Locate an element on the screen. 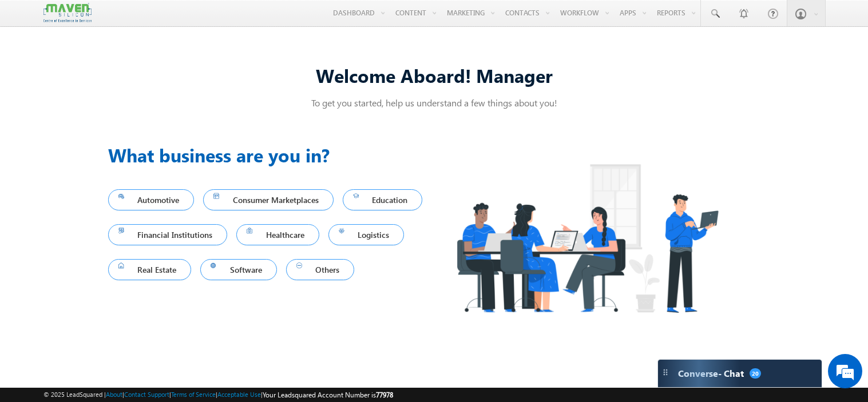  a: Contact Support is located at coordinates (146, 394).